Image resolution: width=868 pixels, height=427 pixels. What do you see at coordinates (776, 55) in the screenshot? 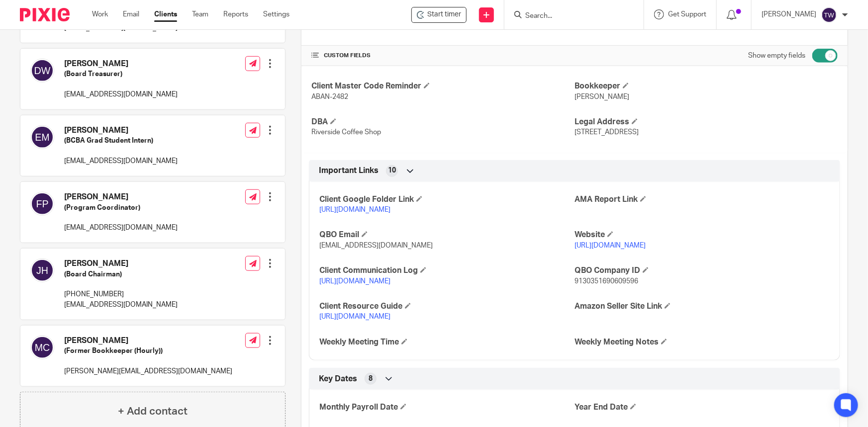
I see `label: Show empty fields` at bounding box center [776, 55].